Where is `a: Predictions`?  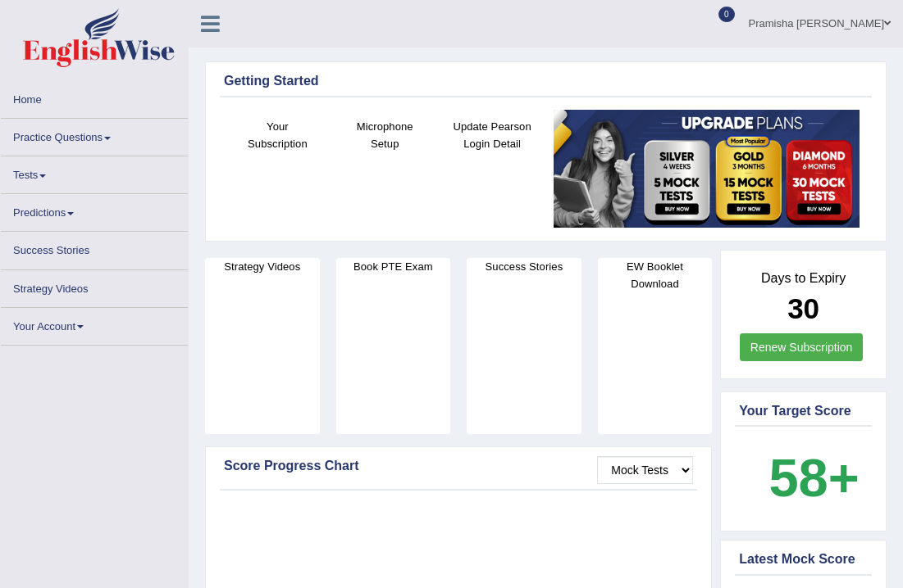 a: Predictions is located at coordinates (95, 210).